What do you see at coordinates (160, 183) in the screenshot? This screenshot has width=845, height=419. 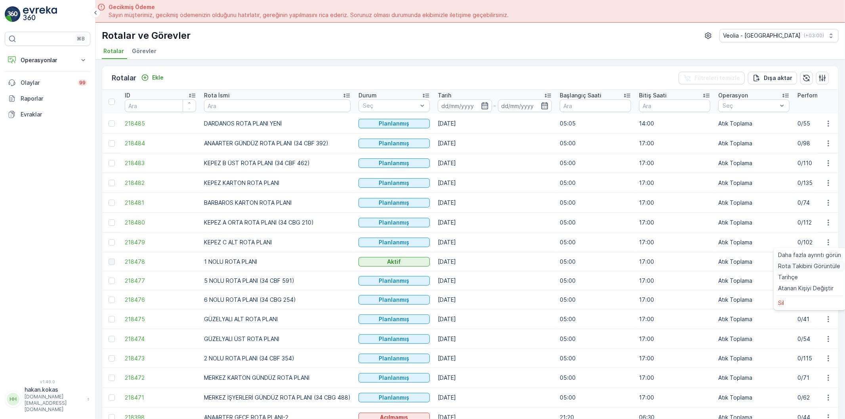 I see `span: 218482` at bounding box center [160, 183].